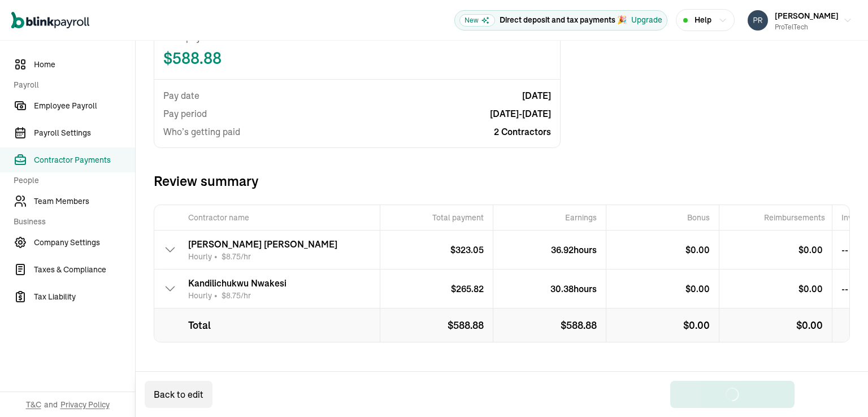  I want to click on img: loader, so click(732, 395).